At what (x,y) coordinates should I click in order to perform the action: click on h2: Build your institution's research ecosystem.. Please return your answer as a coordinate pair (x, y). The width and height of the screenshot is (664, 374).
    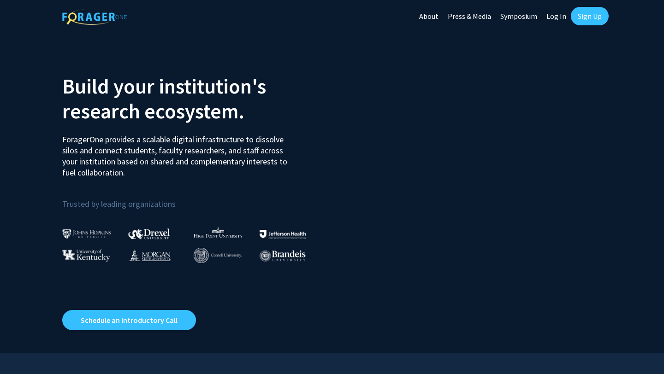
    Looking at the image, I should click on (194, 99).